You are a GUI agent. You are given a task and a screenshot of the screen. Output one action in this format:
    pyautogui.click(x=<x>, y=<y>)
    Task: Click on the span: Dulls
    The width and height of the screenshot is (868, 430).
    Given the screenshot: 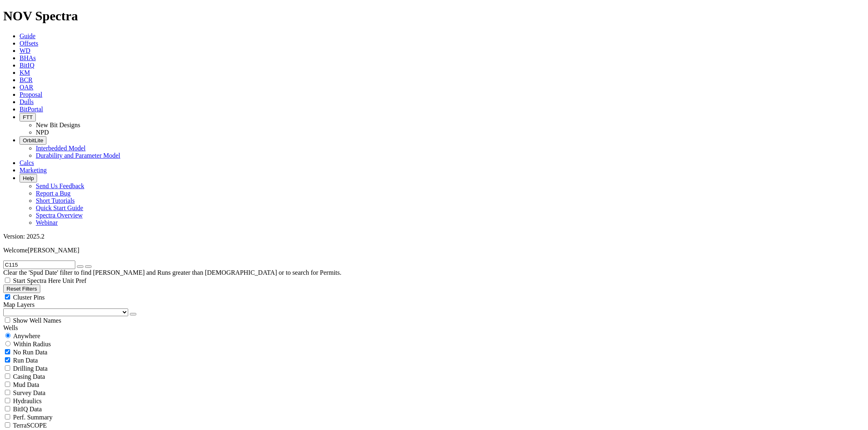 What is the action you would take?
    pyautogui.click(x=26, y=102)
    